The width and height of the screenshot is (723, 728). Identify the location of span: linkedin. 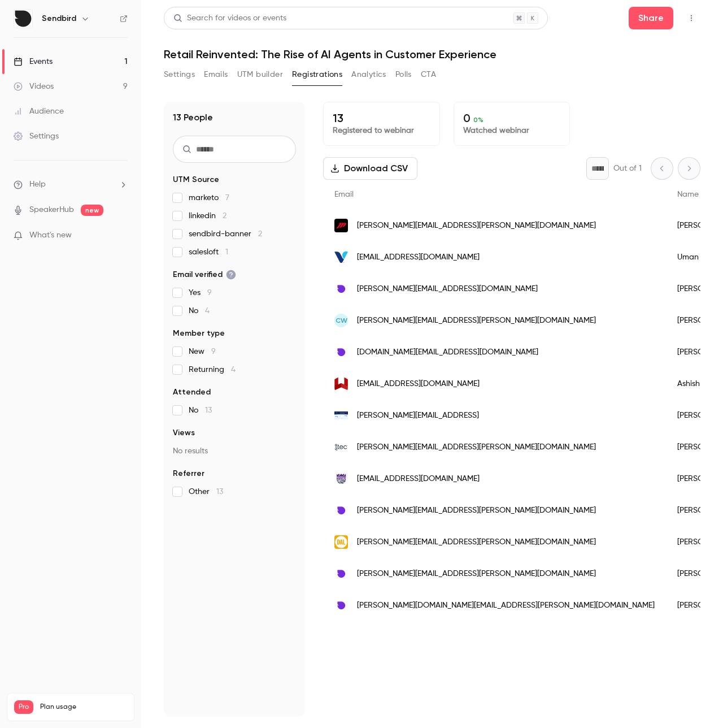
(207, 216).